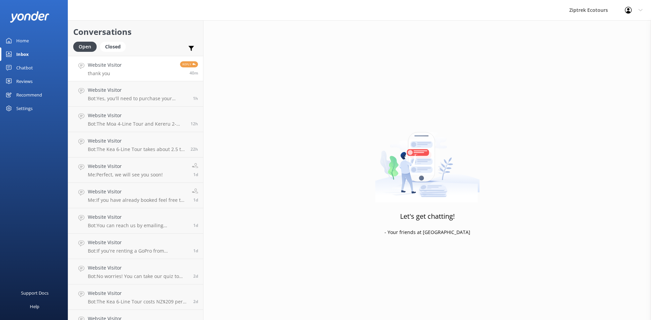 Image resolution: width=651 pixels, height=320 pixels. I want to click on div: Open, so click(85, 47).